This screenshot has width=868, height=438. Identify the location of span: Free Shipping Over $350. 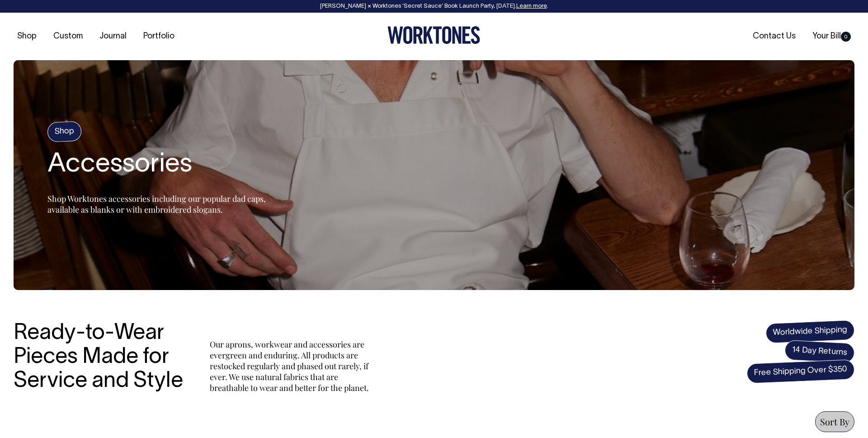
(801, 371).